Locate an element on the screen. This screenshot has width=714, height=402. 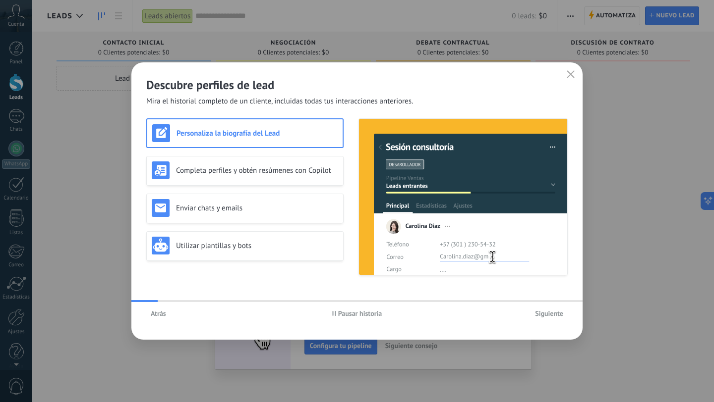
span: Mira el historial completo de un cliente, incluidas todas tus interacciones anteriores. is located at coordinates (279, 102).